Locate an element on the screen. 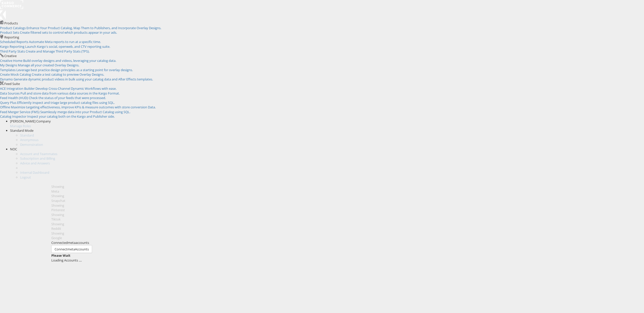 The image size is (644, 313). span: Create a test catalog to preview Overlay Designs. is located at coordinates (68, 74).